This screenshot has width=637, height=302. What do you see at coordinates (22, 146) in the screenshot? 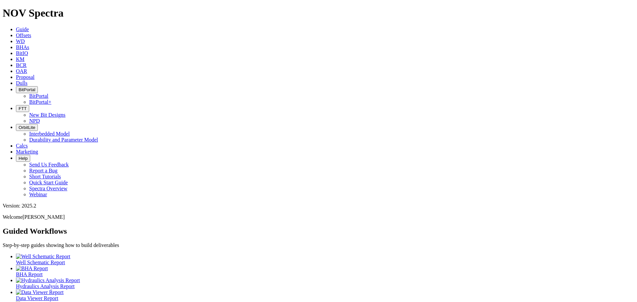
I see `a: Calcs` at bounding box center [22, 146].